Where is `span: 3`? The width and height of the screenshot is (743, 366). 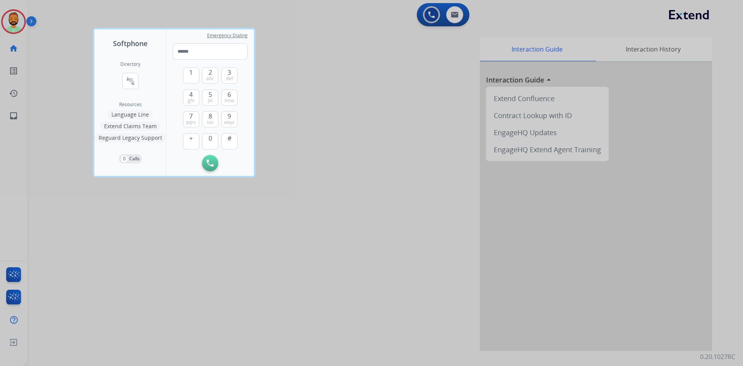
span: 3 is located at coordinates (229, 72).